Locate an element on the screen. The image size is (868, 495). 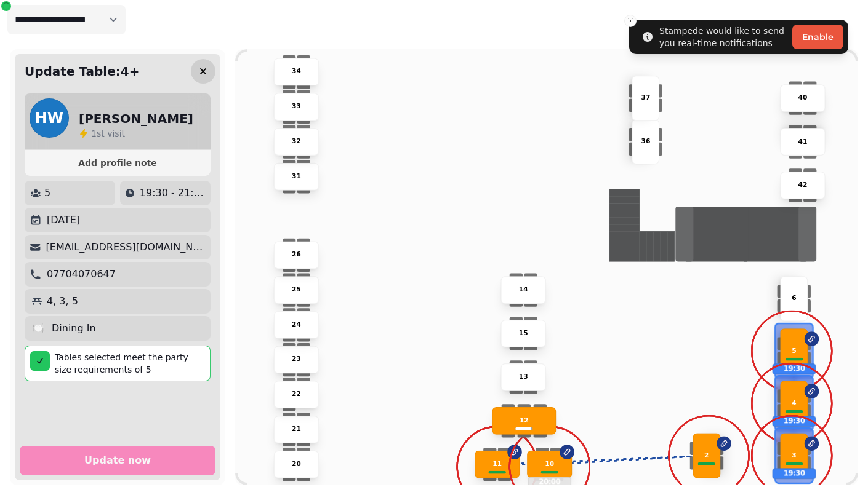
p: 14 is located at coordinates (524, 290).